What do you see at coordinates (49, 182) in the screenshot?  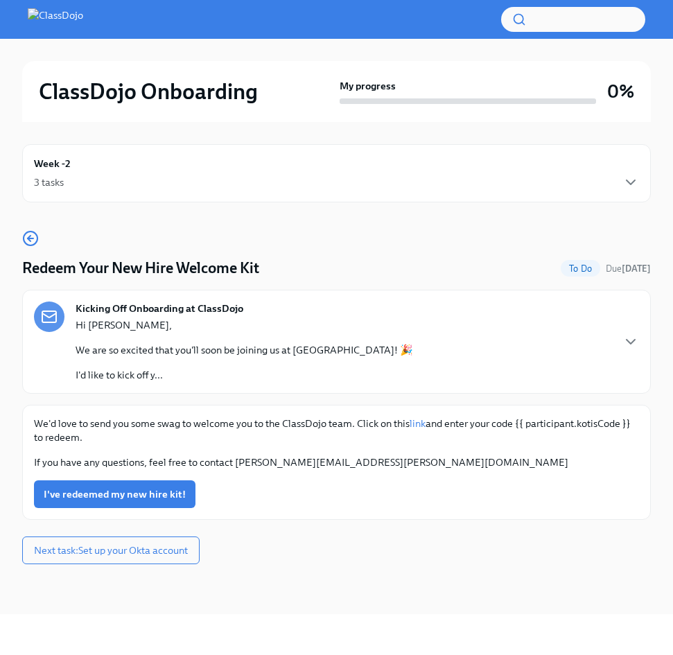 I see `div: 3 tasks` at bounding box center [49, 182].